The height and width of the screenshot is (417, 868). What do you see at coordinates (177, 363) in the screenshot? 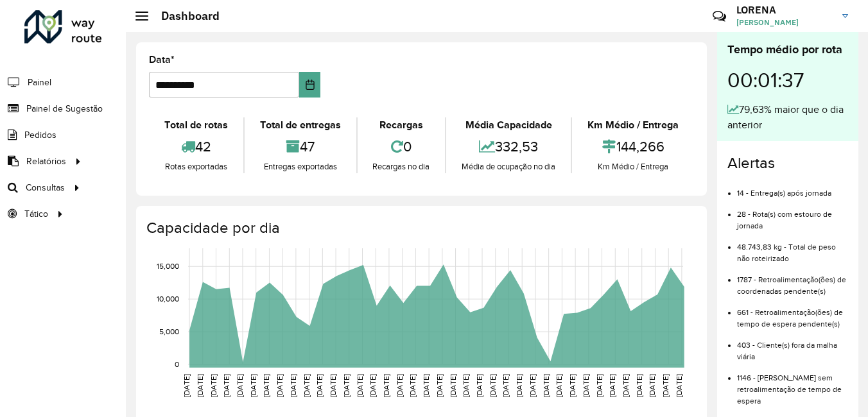
I see `text: 0` at bounding box center [177, 363].